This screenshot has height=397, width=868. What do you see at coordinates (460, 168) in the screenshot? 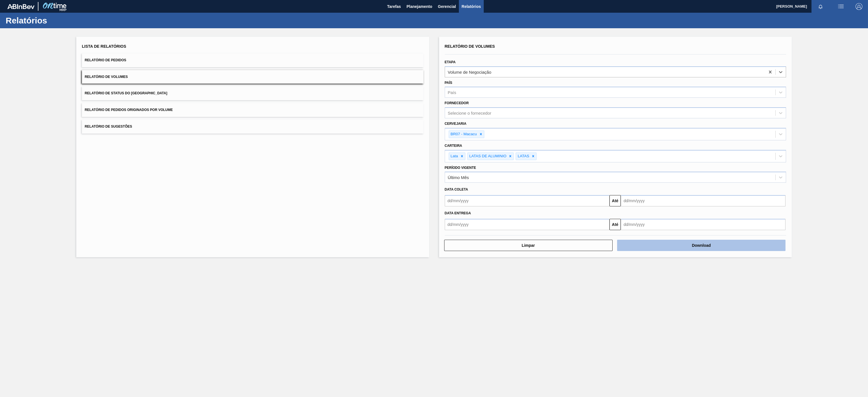
I see `label: Período Vigente` at bounding box center [460, 168].